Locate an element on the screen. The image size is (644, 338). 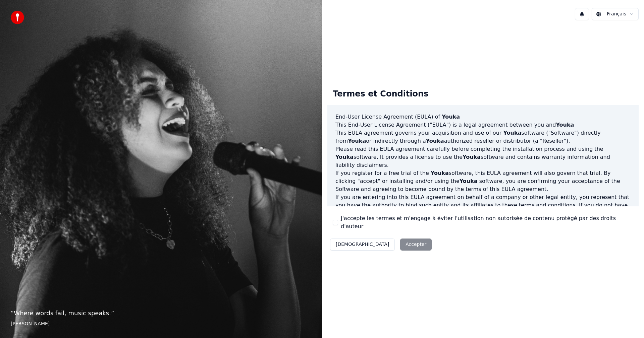
p: If you register for a free trial of the software, this EULA agreement will also govern that trial... is located at coordinates (483, 181).